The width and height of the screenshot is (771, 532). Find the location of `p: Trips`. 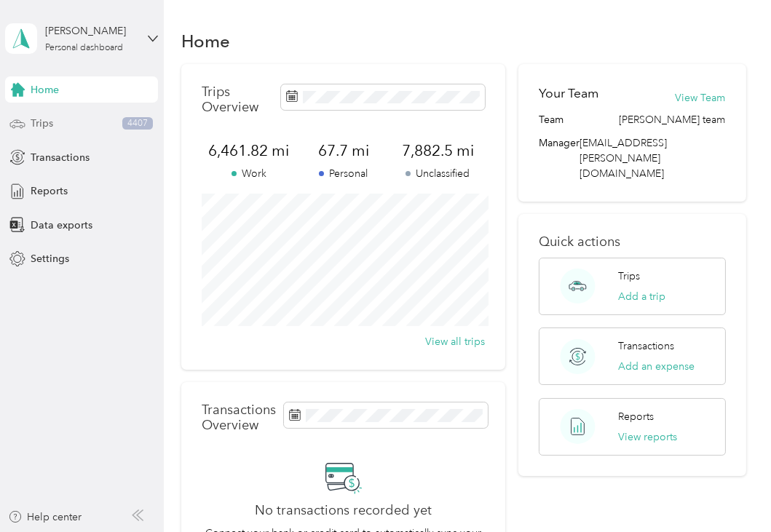

p: Trips is located at coordinates (629, 276).